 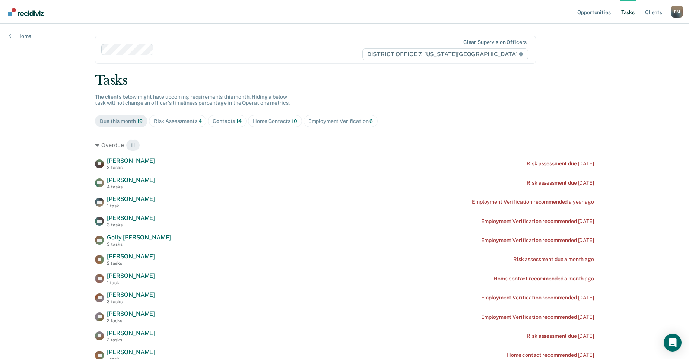 I want to click on div: Home Contacts, so click(x=275, y=121).